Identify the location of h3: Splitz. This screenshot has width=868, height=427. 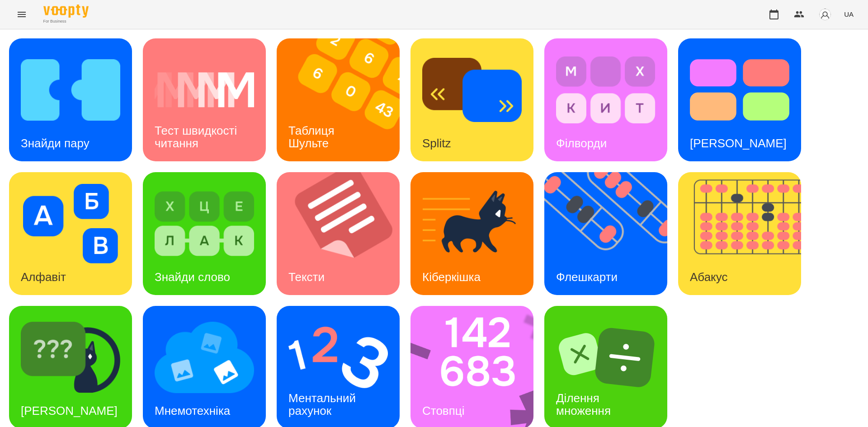
(437, 143).